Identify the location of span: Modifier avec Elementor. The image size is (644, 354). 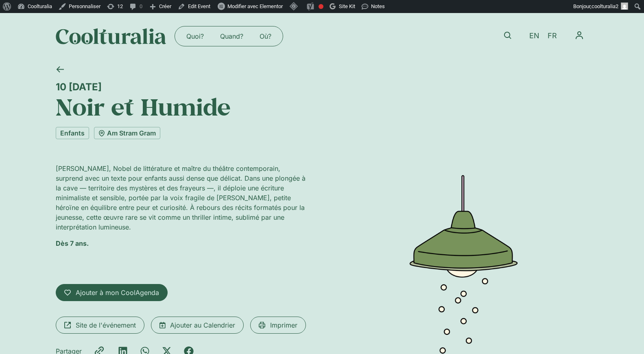
(255, 6).